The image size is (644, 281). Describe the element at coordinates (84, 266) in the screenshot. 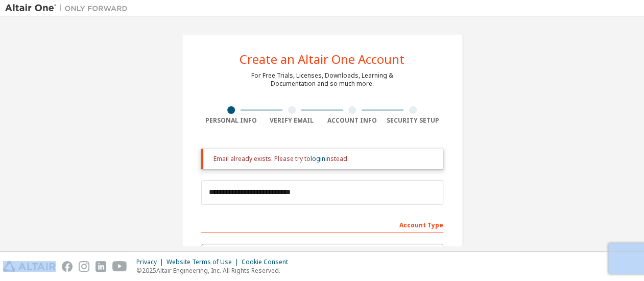

I see `img: instagram.svg` at that location.